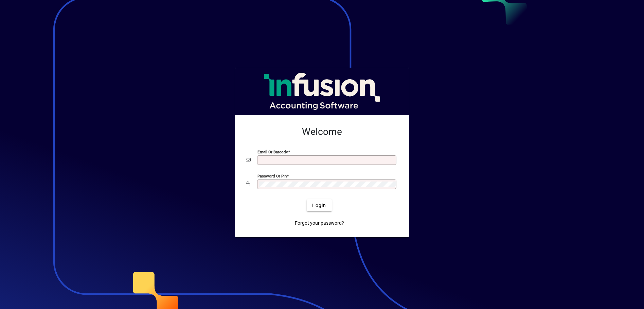 This screenshot has height=309, width=644. What do you see at coordinates (319, 205) in the screenshot?
I see `button: Login` at bounding box center [319, 205].